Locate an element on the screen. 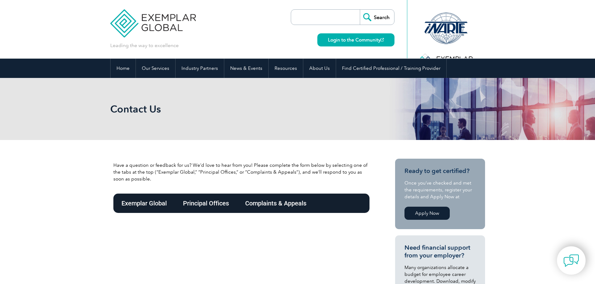 Image resolution: width=595 pixels, height=284 pixels. img: contact-chat.png is located at coordinates (571, 261).